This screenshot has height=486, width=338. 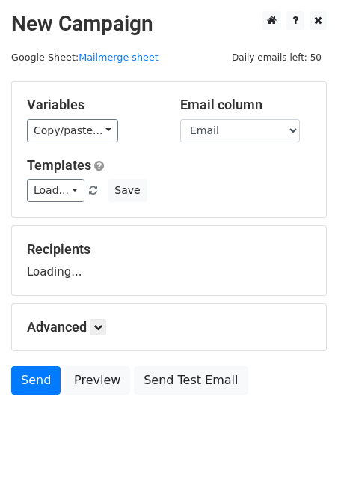 What do you see at coordinates (36, 380) in the screenshot?
I see `a: Send` at bounding box center [36, 380].